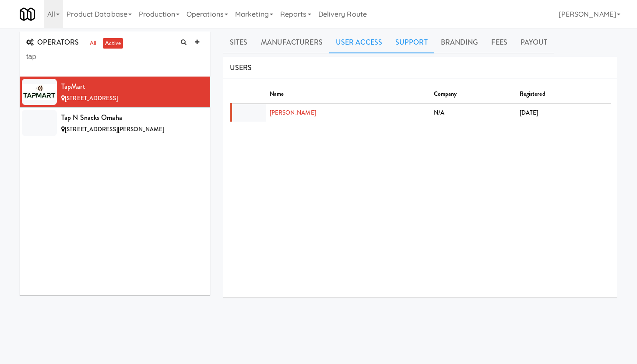  Describe the element at coordinates (349, 94) in the screenshot. I see `th: Name` at that location.